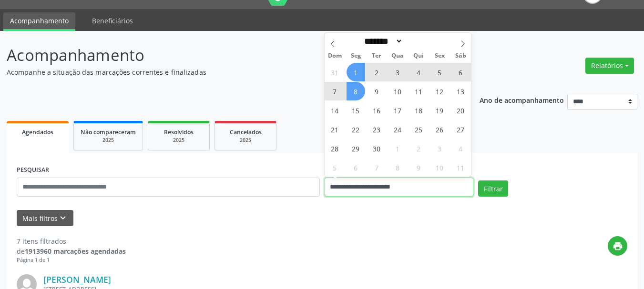  Describe the element at coordinates (418, 55) in the screenshot. I see `span: Qui` at that location.